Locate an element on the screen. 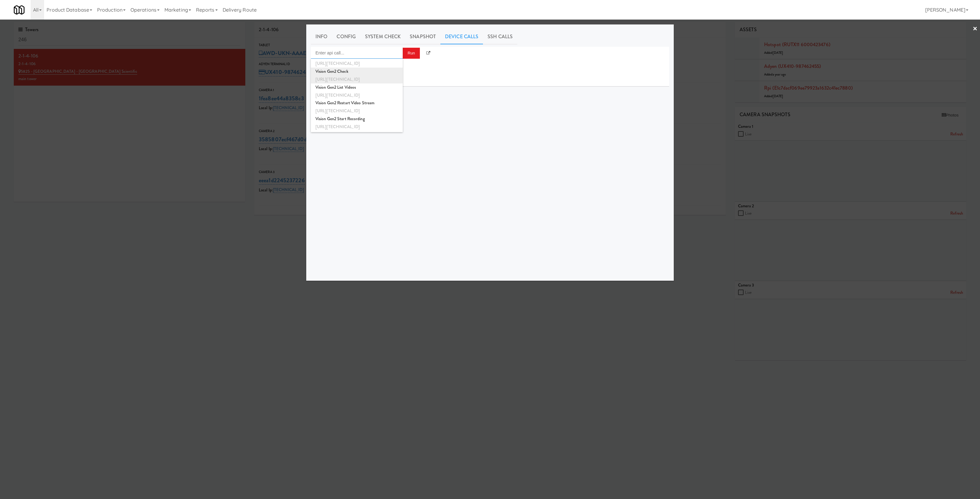 The width and height of the screenshot is (980, 499). a: Snapshot is located at coordinates (423, 36).